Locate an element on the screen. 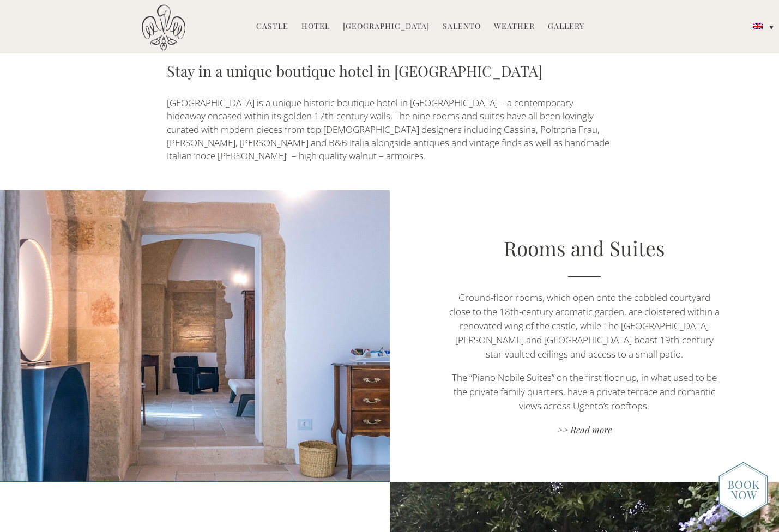 The height and width of the screenshot is (532, 779). a: Salento is located at coordinates (462, 27).